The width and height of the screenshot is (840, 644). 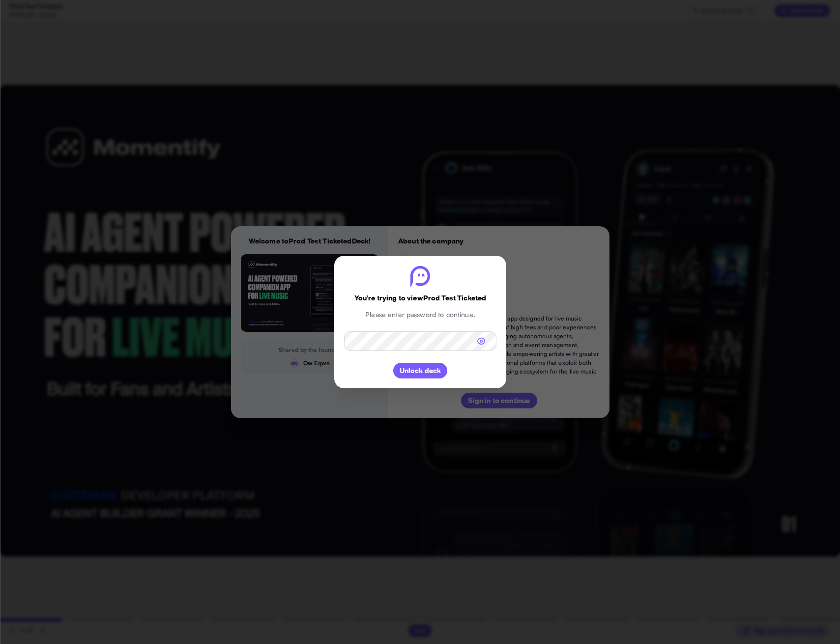 What do you see at coordinates (420, 277) in the screenshot?
I see `img: pitchr` at bounding box center [420, 277].